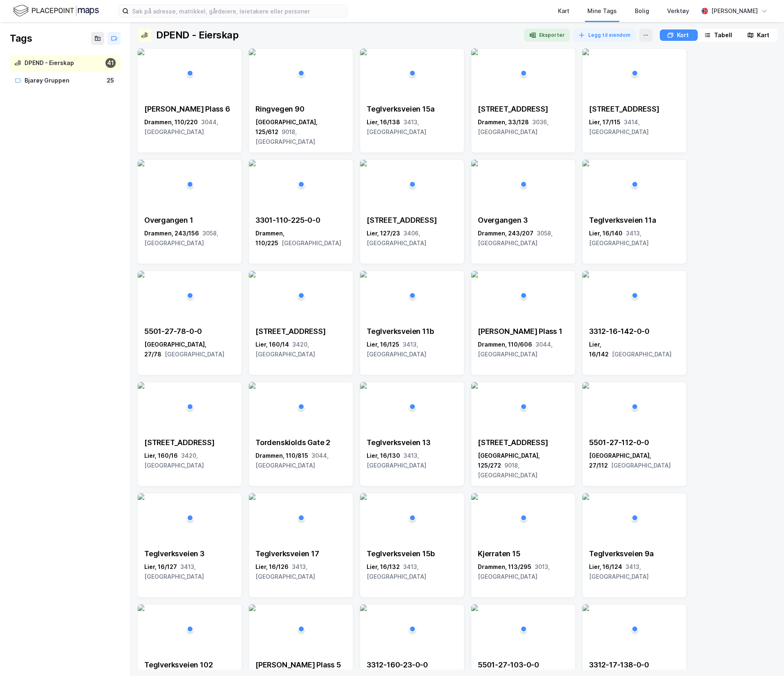  Describe the element at coordinates (301, 554) in the screenshot. I see `div: Teglverksveien 17` at that location.